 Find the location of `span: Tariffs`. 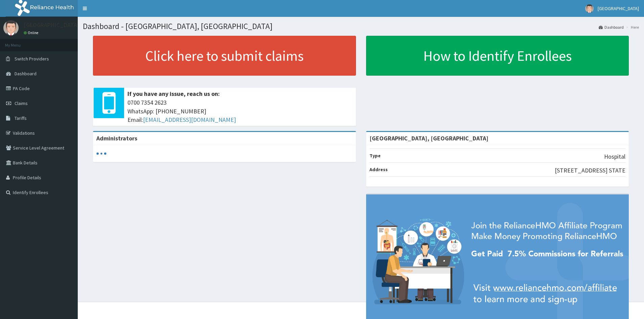

span: Tariffs is located at coordinates (21, 118).